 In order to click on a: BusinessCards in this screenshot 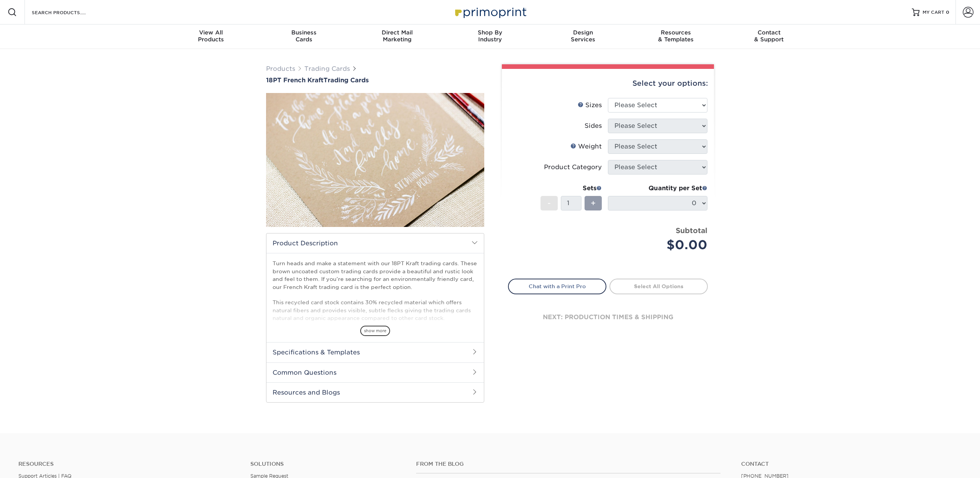, I will do `click(304, 37)`.